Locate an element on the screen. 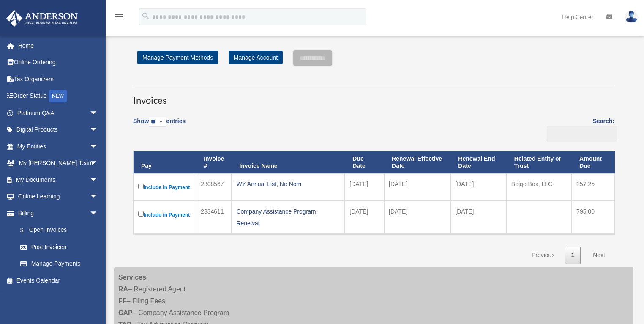 The height and width of the screenshot is (324, 644). th: Pay: activate to sort column descending is located at coordinates (165, 163).